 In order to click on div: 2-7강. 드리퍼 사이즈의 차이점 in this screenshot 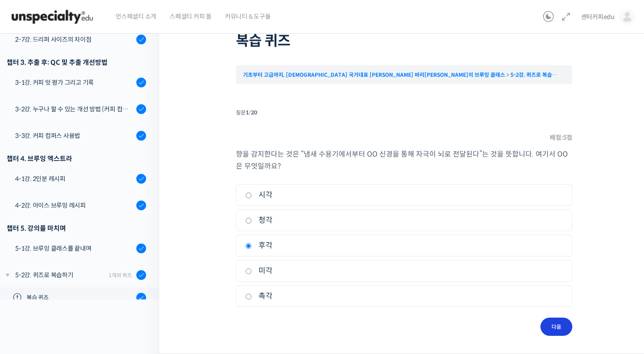, I will do `click(74, 39)`.